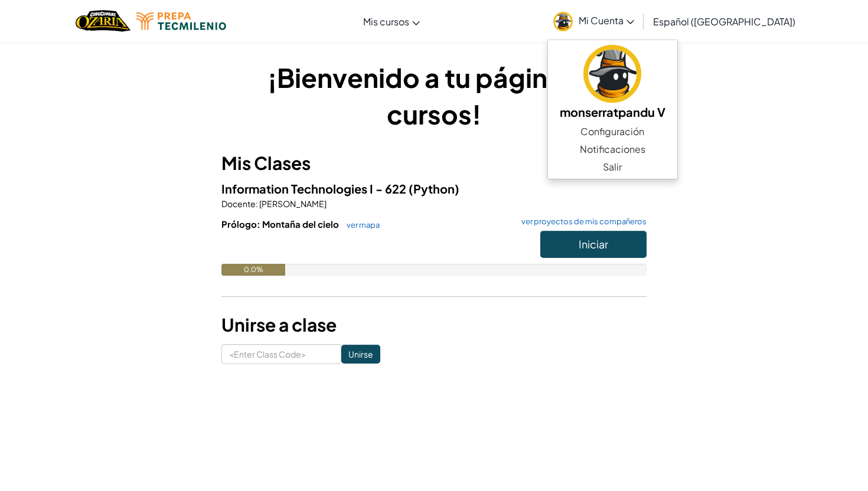 Image resolution: width=868 pixels, height=491 pixels. I want to click on a: Ozaria by CodeCombat logo, so click(103, 20).